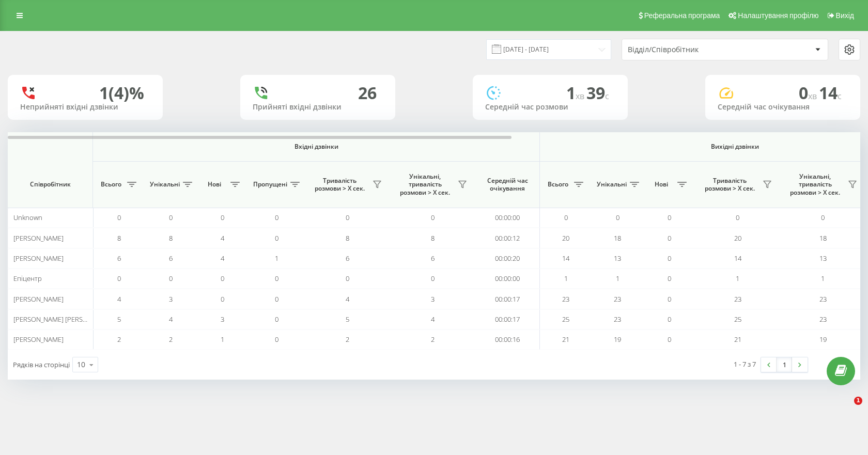 The width and height of the screenshot is (868, 455). I want to click on span: Пропущені, so click(270, 185).